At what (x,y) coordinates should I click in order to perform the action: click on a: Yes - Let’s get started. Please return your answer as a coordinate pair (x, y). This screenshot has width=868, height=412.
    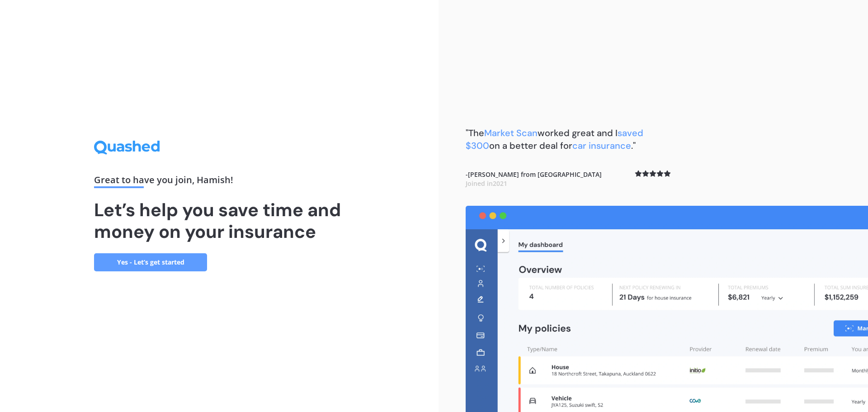
    Looking at the image, I should click on (151, 263).